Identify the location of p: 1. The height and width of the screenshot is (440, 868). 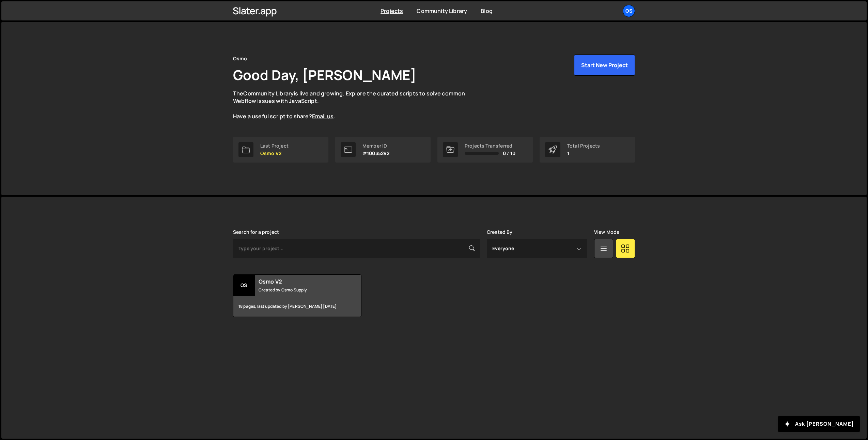
(583, 153).